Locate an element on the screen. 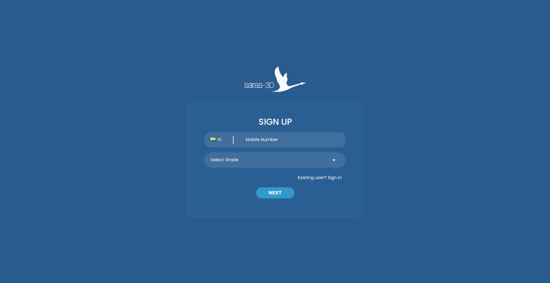 This screenshot has width=550, height=283. h3: SIGN UP is located at coordinates (275, 122).